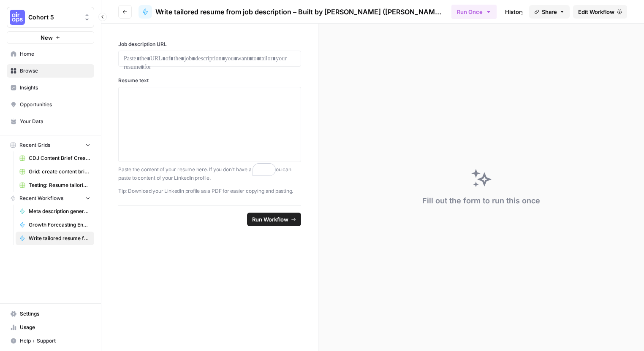  What do you see at coordinates (270, 220) in the screenshot?
I see `span: Run Workflow` at bounding box center [270, 220].